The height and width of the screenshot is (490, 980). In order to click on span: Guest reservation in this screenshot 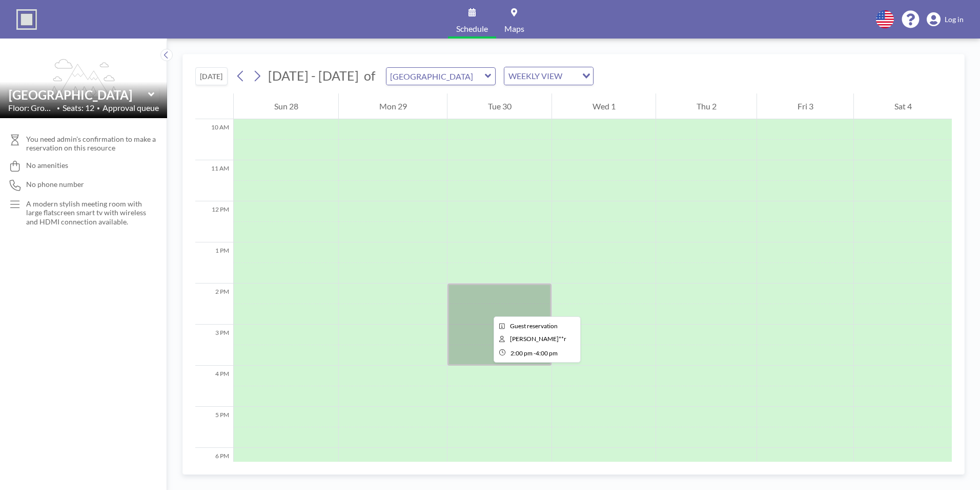, I will do `click(534, 325)`.